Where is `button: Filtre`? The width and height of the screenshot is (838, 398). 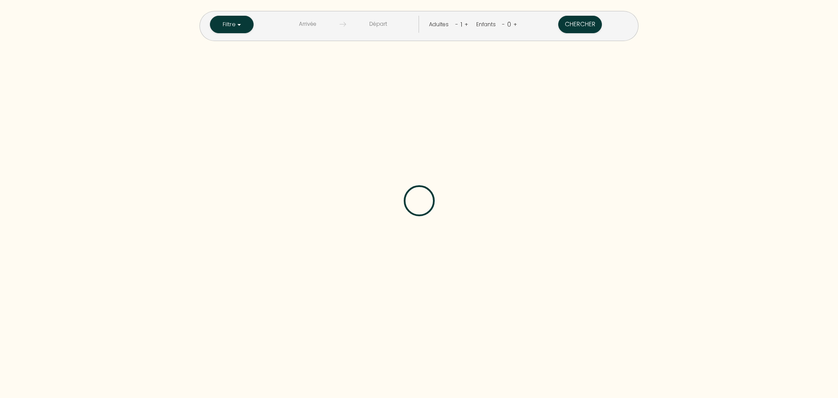 button: Filtre is located at coordinates (232, 24).